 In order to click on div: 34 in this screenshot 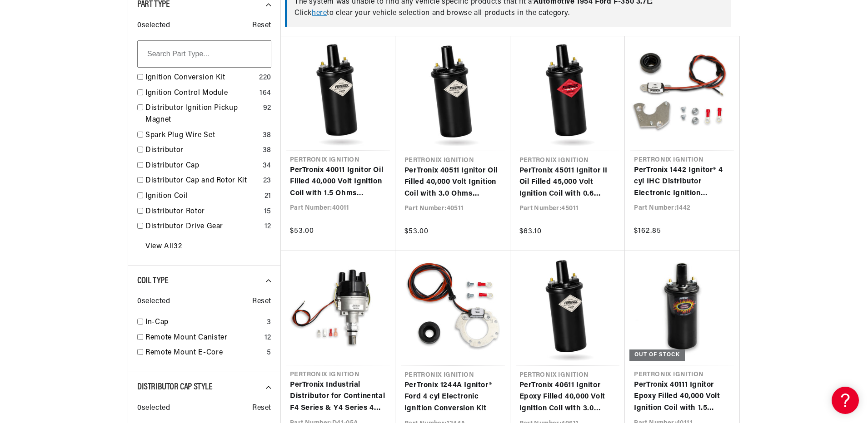, I will do `click(267, 166)`.